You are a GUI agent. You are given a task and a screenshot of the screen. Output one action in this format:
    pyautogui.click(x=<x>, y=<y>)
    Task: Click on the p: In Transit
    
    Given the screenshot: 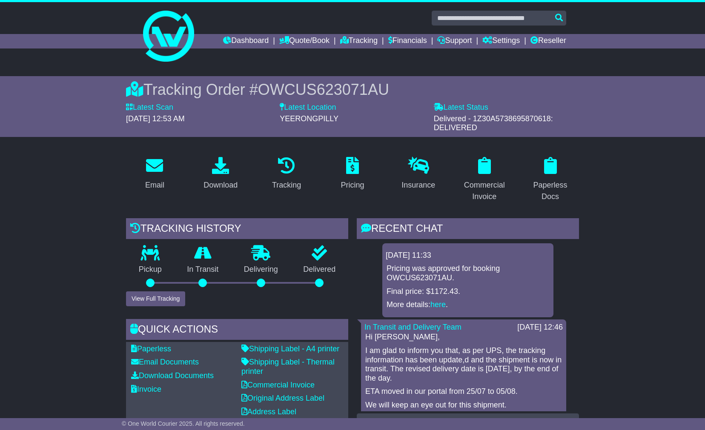 What is the action you would take?
    pyautogui.click(x=203, y=270)
    